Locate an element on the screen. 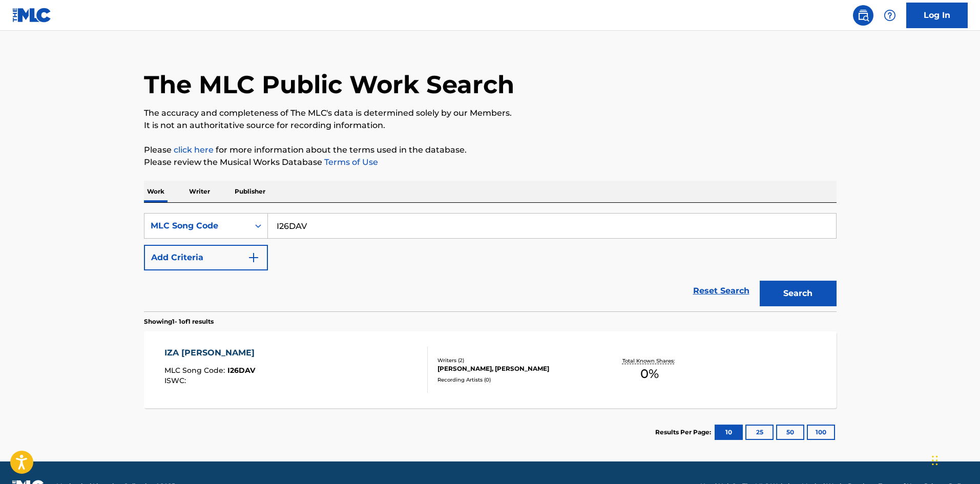  span: MLC Song Code : is located at coordinates (195, 370).